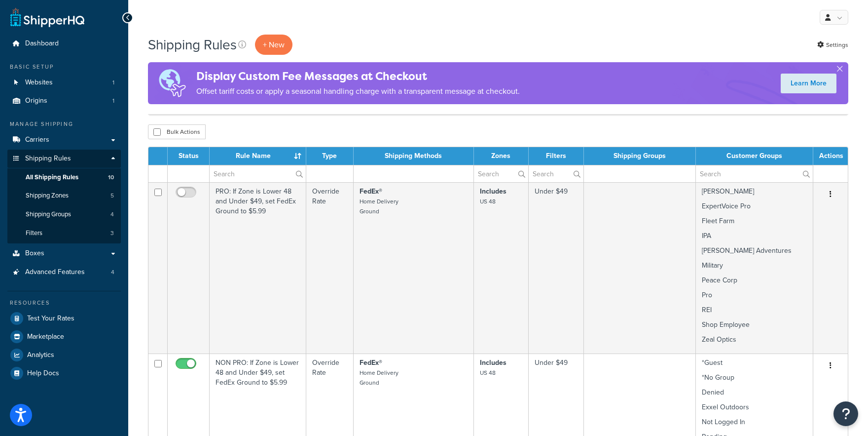  Describe the element at coordinates (64, 272) in the screenshot. I see `a: Advanced Features 4` at that location.